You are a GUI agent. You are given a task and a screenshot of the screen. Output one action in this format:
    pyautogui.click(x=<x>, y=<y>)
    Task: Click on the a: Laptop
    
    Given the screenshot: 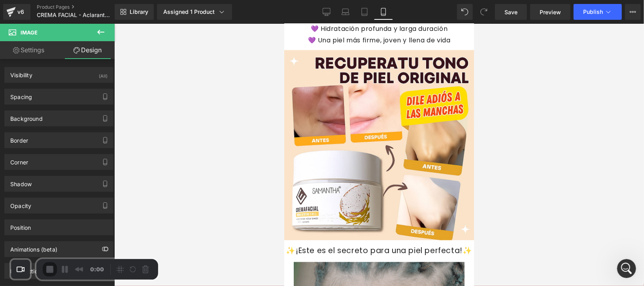 What is the action you would take?
    pyautogui.click(x=345, y=12)
    